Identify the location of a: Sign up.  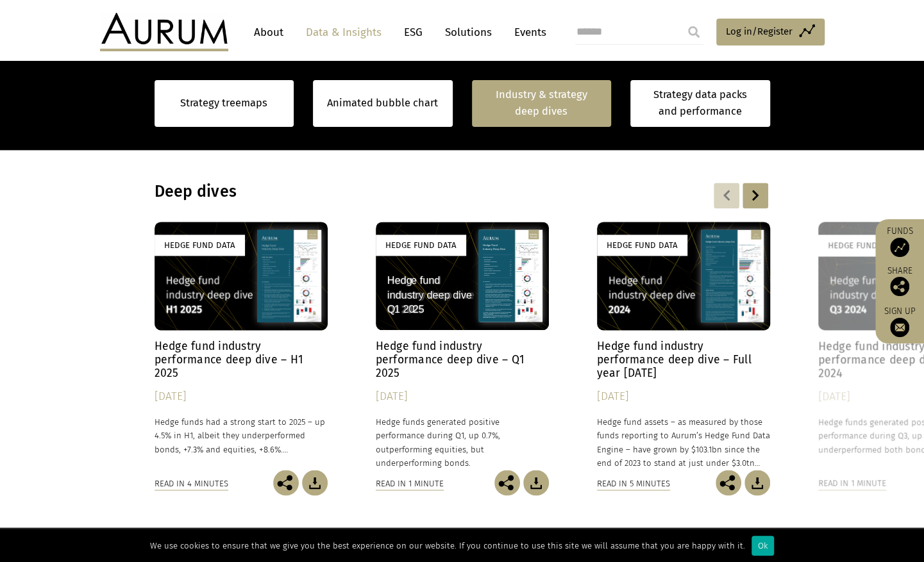
(900, 321).